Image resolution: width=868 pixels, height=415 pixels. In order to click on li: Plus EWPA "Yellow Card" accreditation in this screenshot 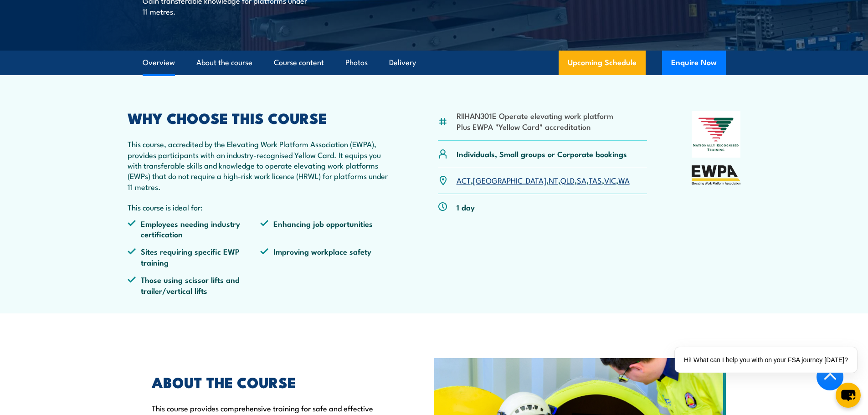, I will do `click(535, 126)`.